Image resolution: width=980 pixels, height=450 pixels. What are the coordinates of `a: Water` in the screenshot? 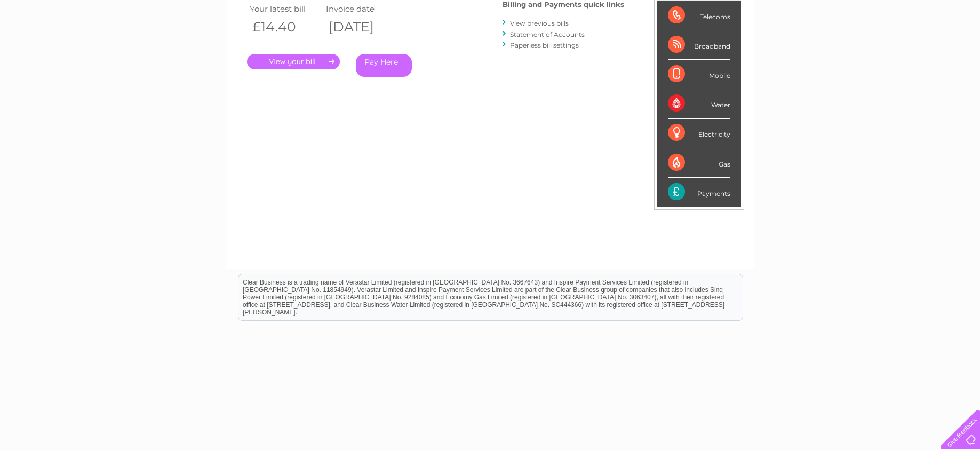 It's located at (803, 49).